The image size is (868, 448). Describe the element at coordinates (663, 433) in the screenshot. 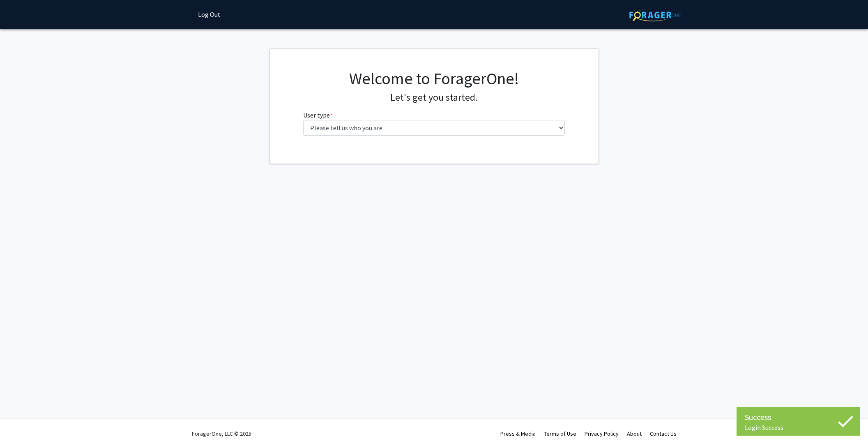

I see `a: Contact Us` at that location.